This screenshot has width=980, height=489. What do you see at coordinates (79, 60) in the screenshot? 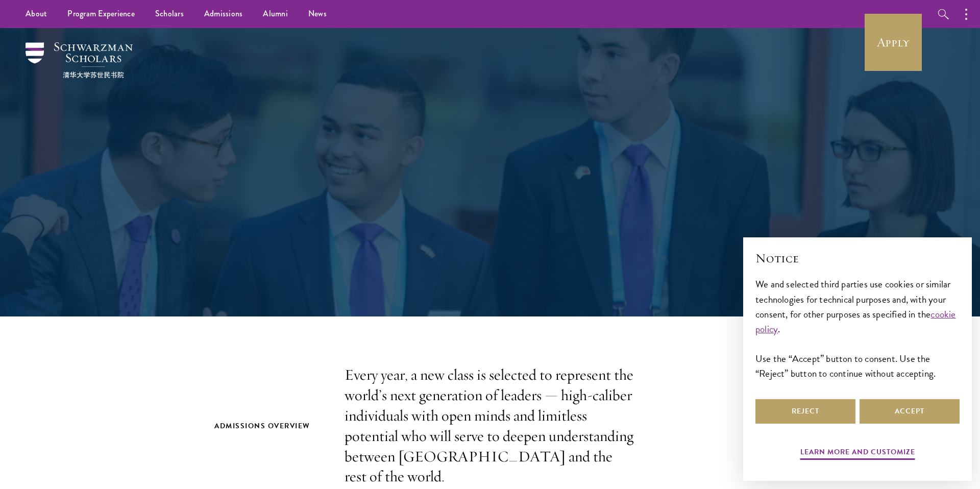
I see `img: Schwarzman Scholars` at bounding box center [79, 60].